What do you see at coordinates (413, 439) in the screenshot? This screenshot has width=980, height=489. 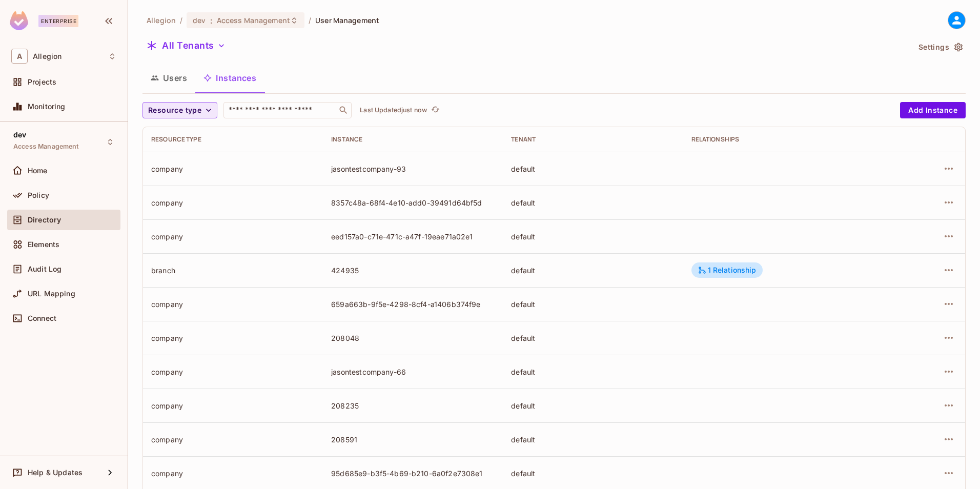 I see `div: 208591` at bounding box center [413, 439].